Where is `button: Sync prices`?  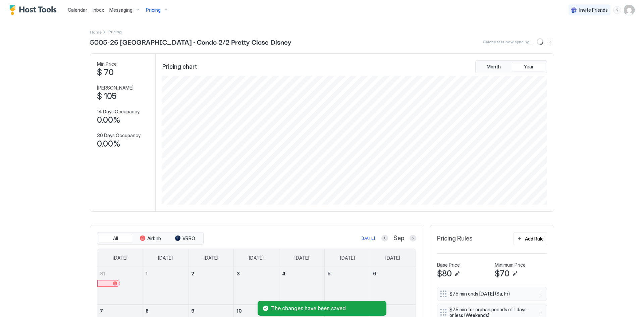
button: Sync prices is located at coordinates (540, 41).